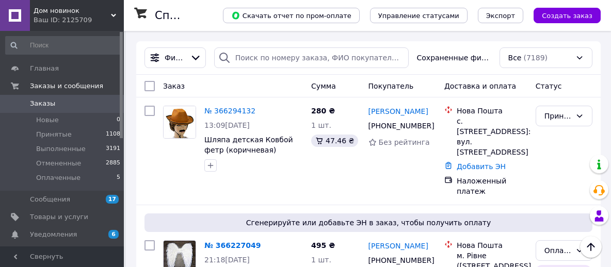  Describe the element at coordinates (44, 69) in the screenshot. I see `span: Главная` at that location.